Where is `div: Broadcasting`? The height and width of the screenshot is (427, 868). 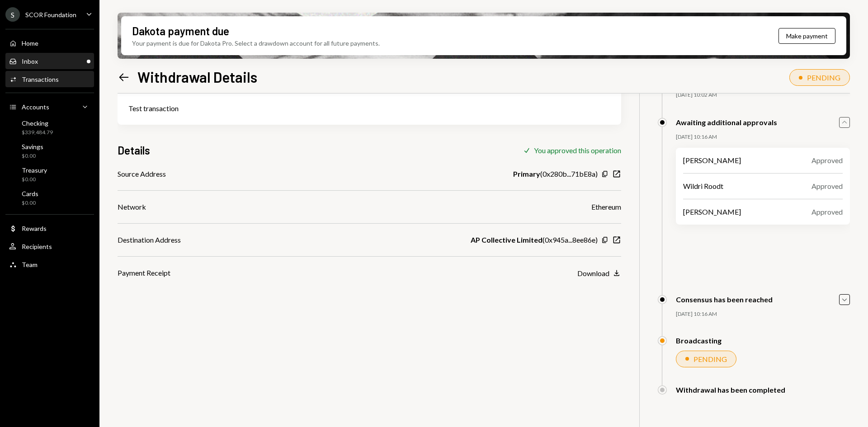 div: Broadcasting is located at coordinates (699, 341).